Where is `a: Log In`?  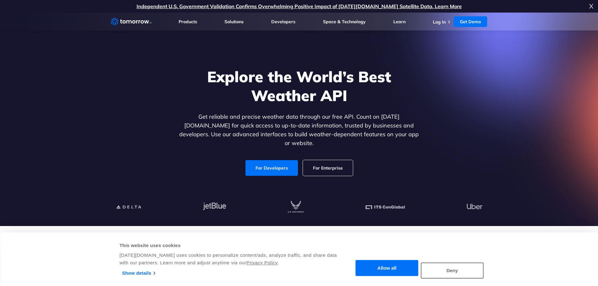
a: Log In is located at coordinates (439, 22).